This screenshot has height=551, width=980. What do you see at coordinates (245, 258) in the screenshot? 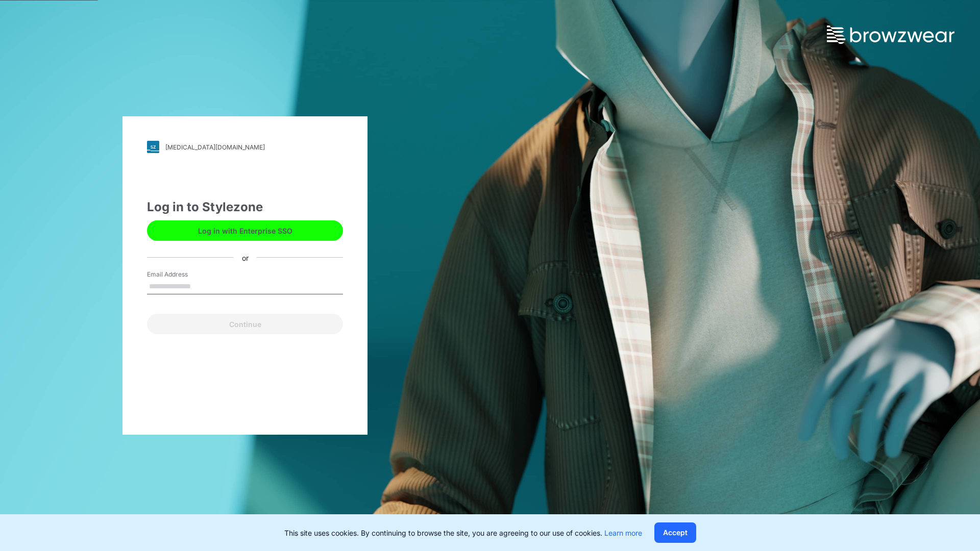
I see `div: or` at bounding box center [245, 258].